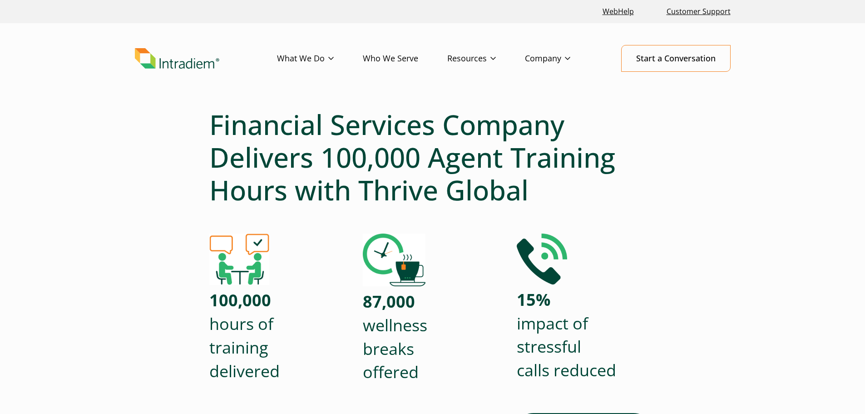 This screenshot has width=865, height=414. Describe the element at coordinates (486, 59) in the screenshot. I see `a: Resources` at that location.